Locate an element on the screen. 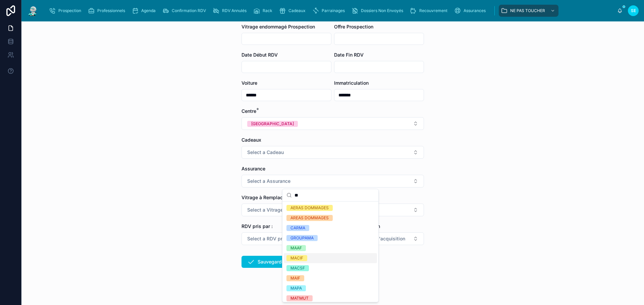 Image resolution: width=644 pixels, height=305 pixels. span: SE is located at coordinates (633, 11).